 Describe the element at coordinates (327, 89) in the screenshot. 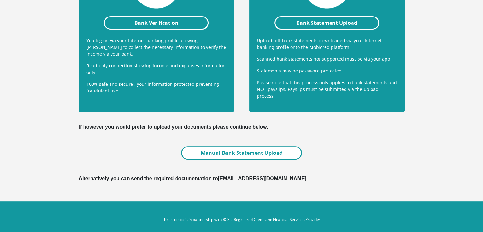

I see `p: Please note that this process only applies to bank statements and NOT payslips. Payslips must be ...` at that location.